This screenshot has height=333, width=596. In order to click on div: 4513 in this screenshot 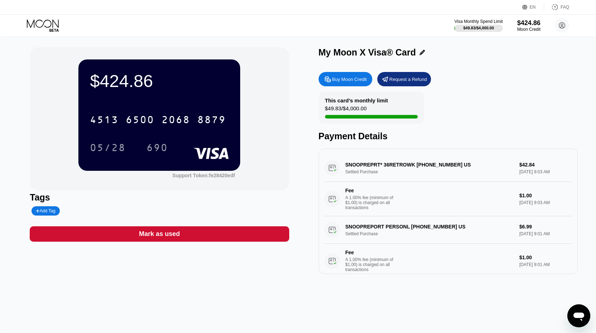, I will do `click(104, 121)`.